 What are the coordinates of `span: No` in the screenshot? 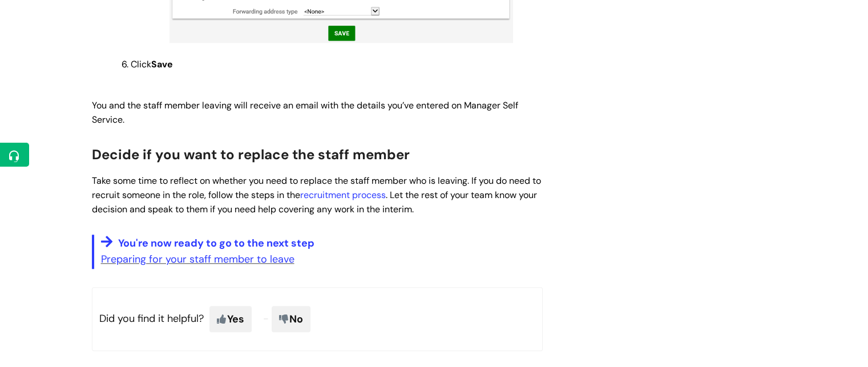 It's located at (291, 319).